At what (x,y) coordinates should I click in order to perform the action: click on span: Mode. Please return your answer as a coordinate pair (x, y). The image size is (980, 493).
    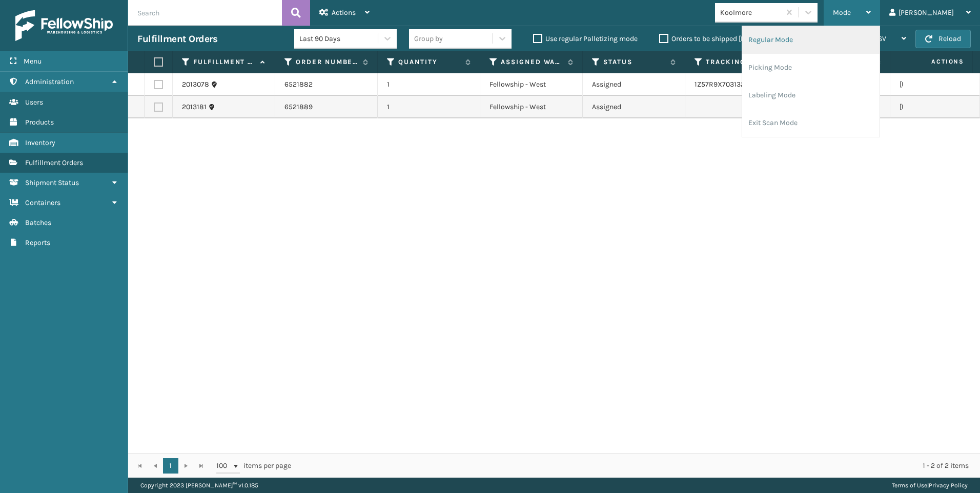
    Looking at the image, I should click on (842, 12).